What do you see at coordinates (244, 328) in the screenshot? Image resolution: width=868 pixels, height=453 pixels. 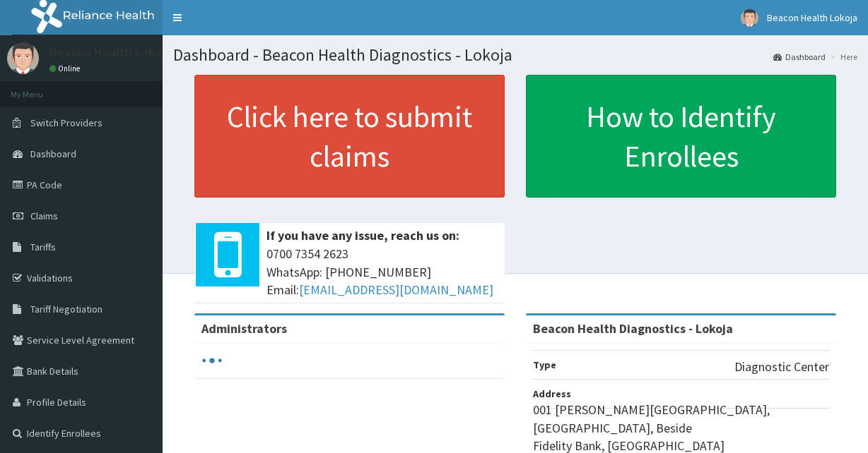 I see `b: Administrators` at bounding box center [244, 328].